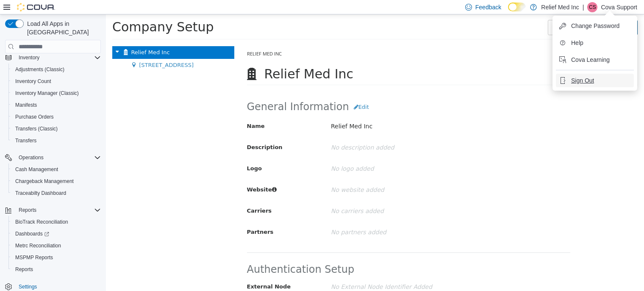  I want to click on span: Chargeback Management, so click(44, 181).